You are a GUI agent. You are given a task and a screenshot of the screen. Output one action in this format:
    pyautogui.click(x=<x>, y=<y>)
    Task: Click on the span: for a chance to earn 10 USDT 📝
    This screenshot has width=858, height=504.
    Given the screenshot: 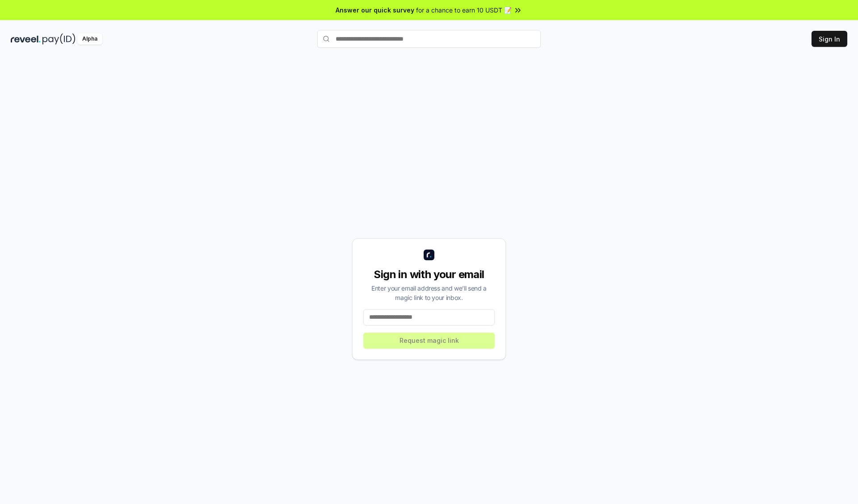 What is the action you would take?
    pyautogui.click(x=464, y=10)
    